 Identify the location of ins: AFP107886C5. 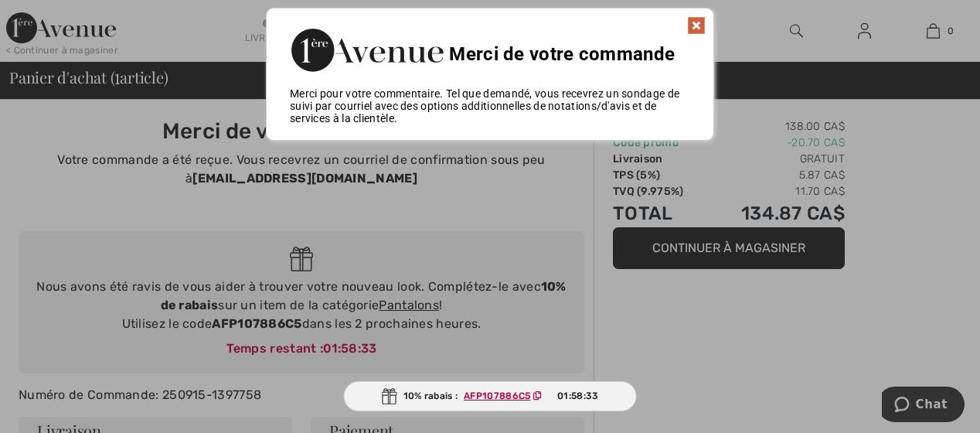
(497, 396).